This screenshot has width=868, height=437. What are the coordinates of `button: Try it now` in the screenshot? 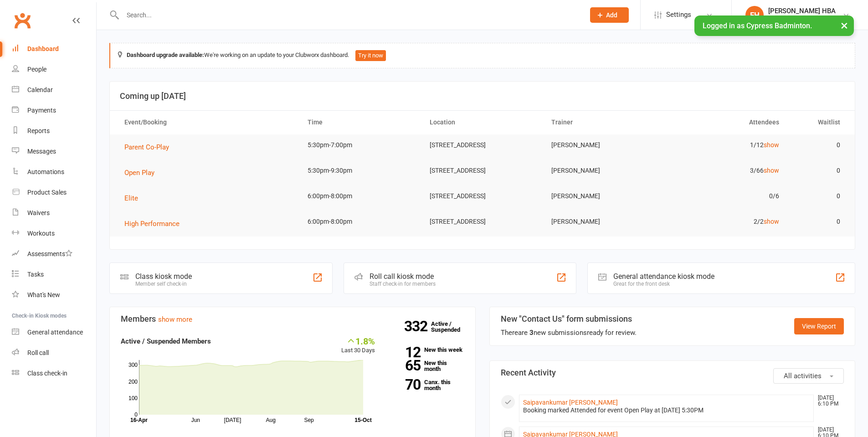 It's located at (371, 55).